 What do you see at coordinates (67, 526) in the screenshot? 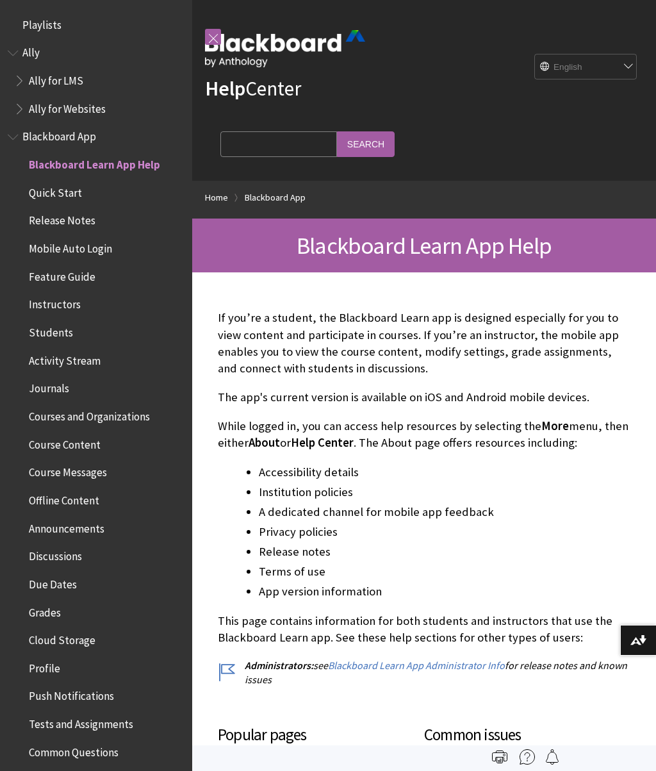
I see `span: Announcements` at bounding box center [67, 526].